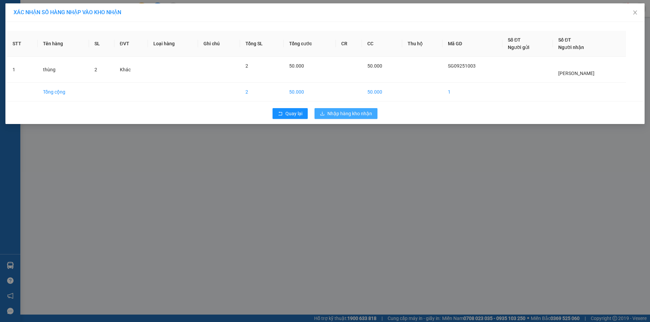  What do you see at coordinates (290, 114) in the screenshot?
I see `button: rollbackQuay lại` at bounding box center [290, 114].